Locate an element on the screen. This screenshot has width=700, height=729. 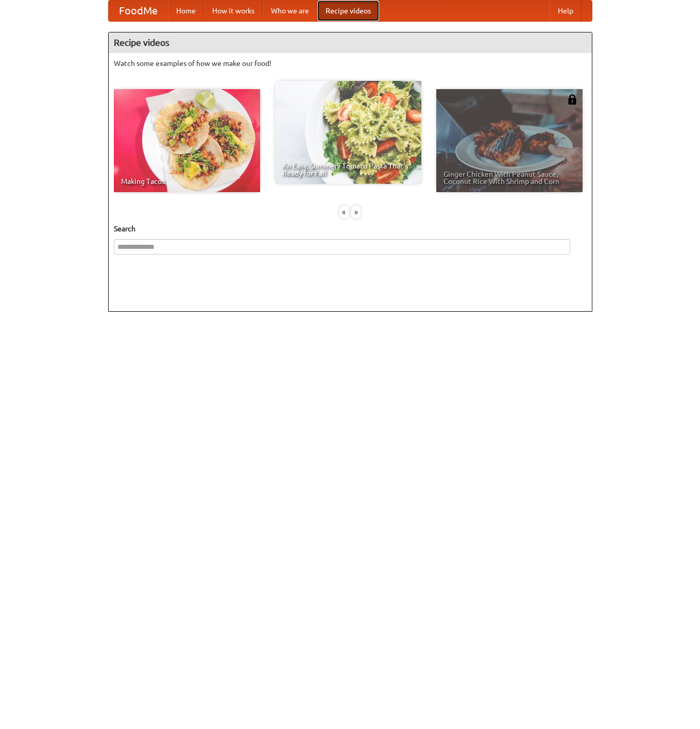
a: Making Tacos is located at coordinates (187, 141).